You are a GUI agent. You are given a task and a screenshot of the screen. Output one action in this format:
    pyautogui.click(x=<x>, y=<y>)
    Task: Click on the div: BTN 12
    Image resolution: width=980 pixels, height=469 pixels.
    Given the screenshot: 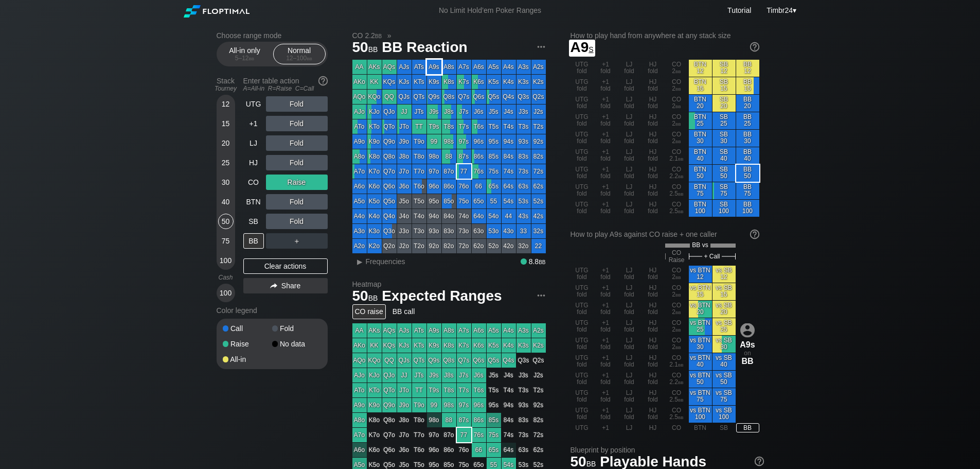 What is the action you would take?
    pyautogui.click(x=700, y=68)
    